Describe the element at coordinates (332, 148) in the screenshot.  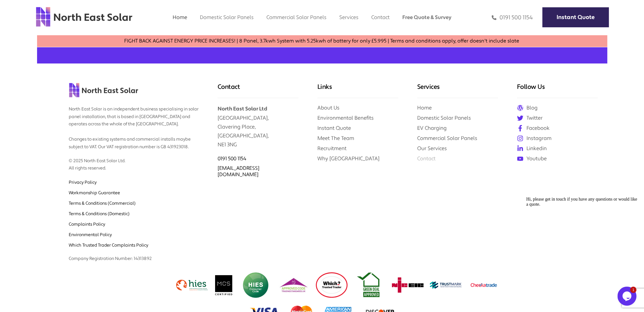
I see `a: Recruitment` at that location.